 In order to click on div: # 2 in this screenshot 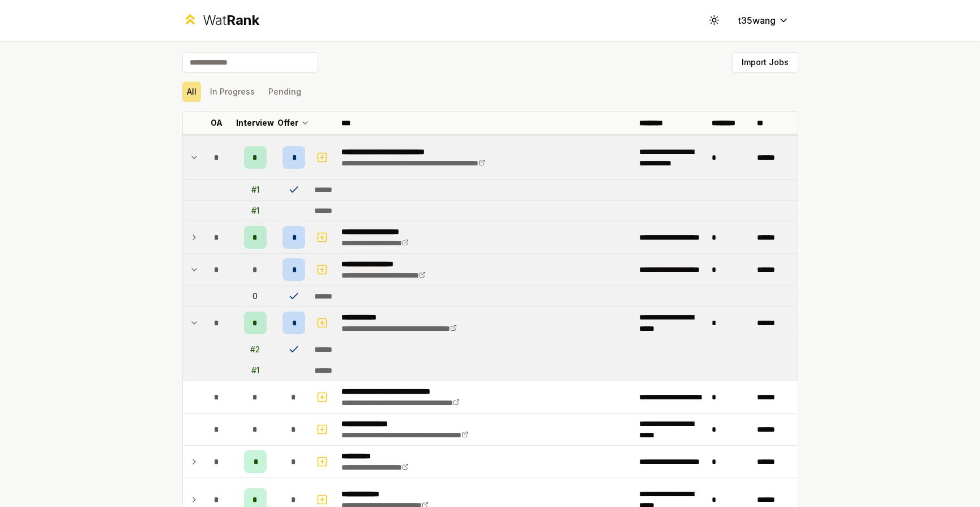, I will do `click(255, 349)`.